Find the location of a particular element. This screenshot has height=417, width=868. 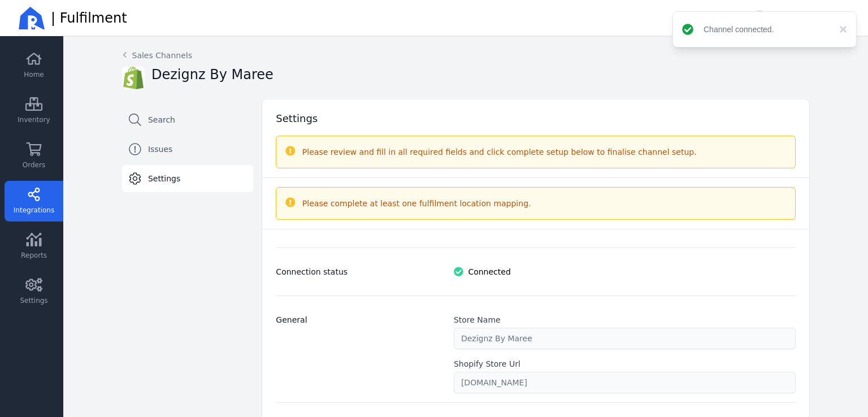

div: Channel connected. is located at coordinates (768, 30).